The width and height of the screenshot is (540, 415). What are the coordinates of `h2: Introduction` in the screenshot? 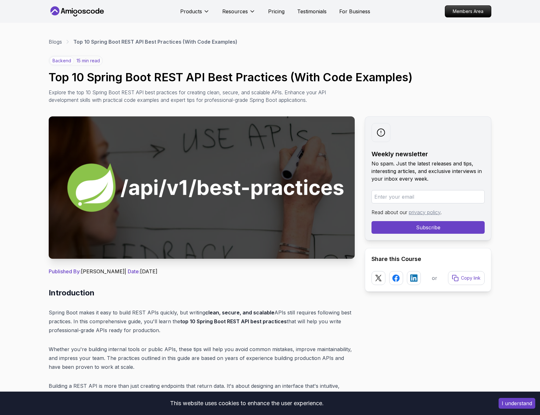 It's located at (202, 293).